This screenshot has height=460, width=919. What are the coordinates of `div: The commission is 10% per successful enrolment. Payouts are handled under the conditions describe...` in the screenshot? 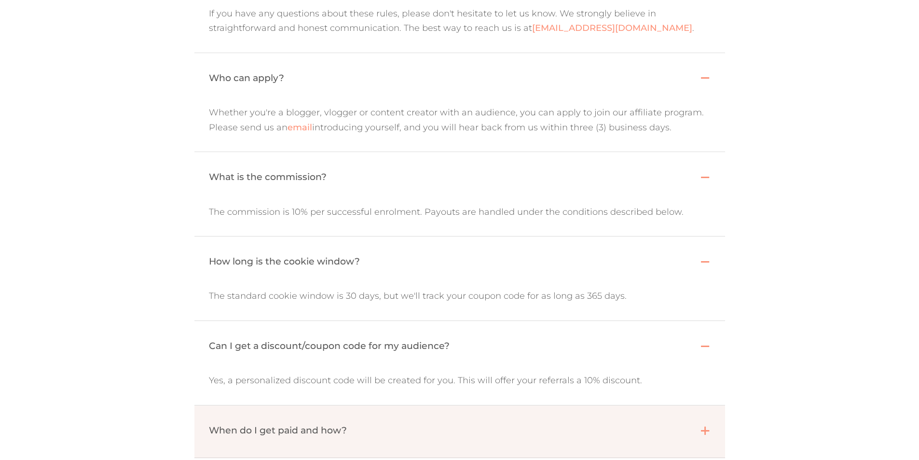 It's located at (460, 212).